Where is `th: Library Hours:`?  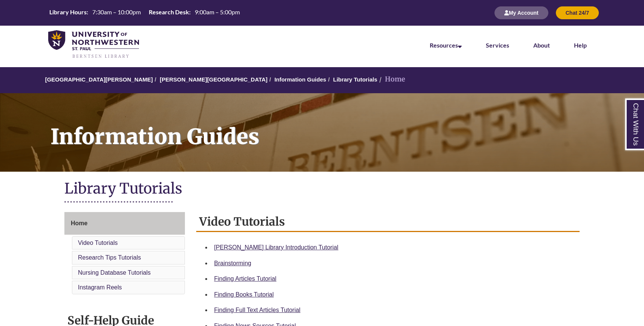
th: Library Hours: is located at coordinates (67, 12).